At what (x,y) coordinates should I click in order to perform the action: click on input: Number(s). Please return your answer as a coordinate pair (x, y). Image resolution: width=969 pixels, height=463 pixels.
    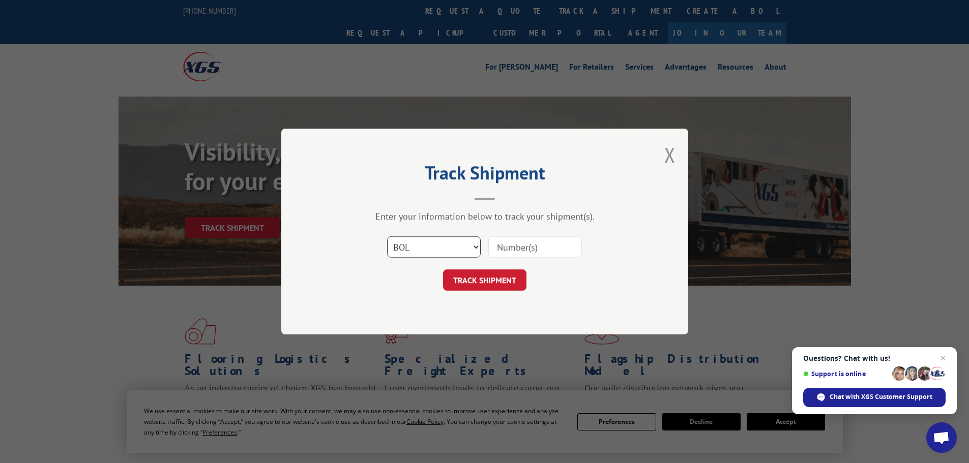
    Looking at the image, I should click on (535, 247).